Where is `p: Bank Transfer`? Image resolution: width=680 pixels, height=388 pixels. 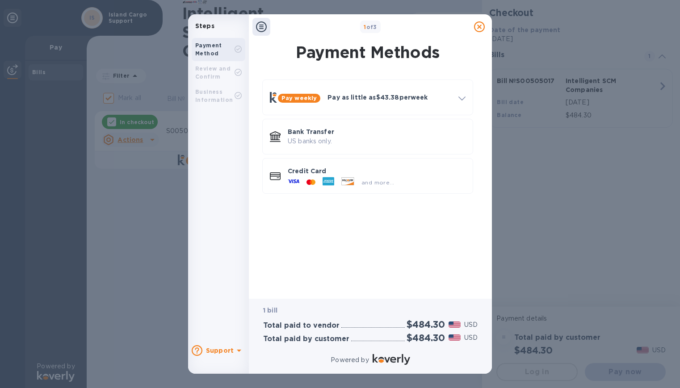 p: Bank Transfer is located at coordinates (377, 132).